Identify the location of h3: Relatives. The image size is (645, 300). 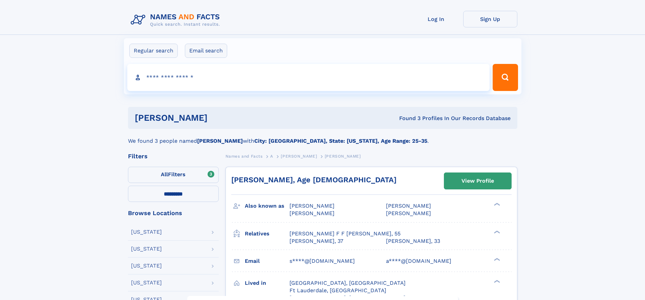
(267, 234).